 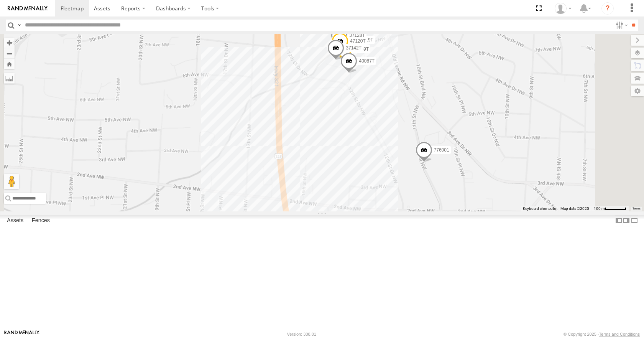 What do you see at coordinates (574, 208) in the screenshot?
I see `span: Map data ©2025` at bounding box center [574, 208].